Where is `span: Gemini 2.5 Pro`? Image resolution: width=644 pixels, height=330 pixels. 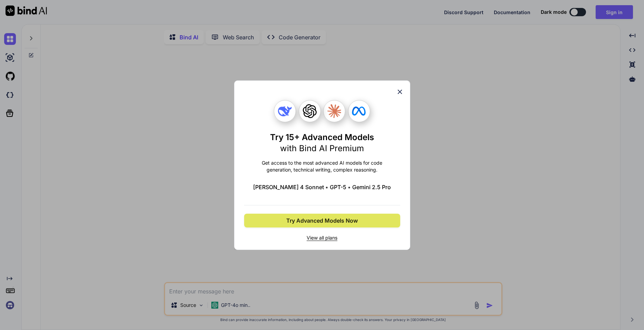
span: Gemini 2.5 Pro is located at coordinates (372, 187).